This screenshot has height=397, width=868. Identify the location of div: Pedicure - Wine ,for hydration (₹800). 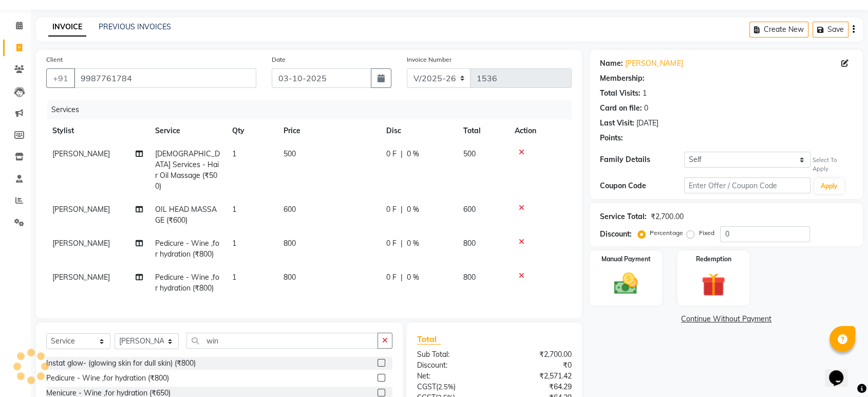
(107, 377).